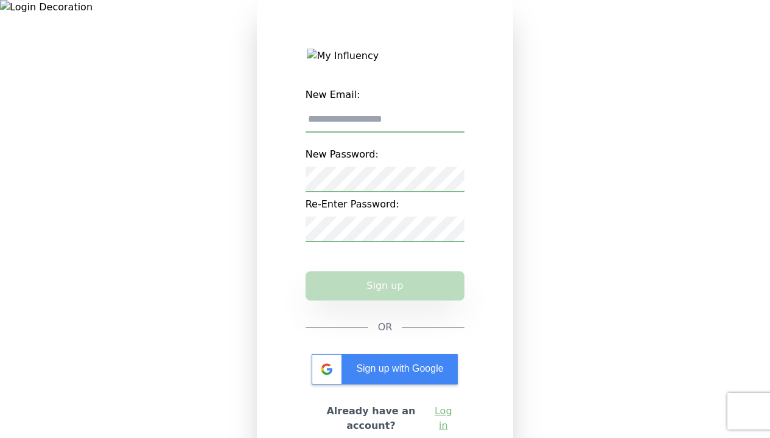 This screenshot has width=770, height=438. Describe the element at coordinates (443, 419) in the screenshot. I see `a: Log in` at that location.